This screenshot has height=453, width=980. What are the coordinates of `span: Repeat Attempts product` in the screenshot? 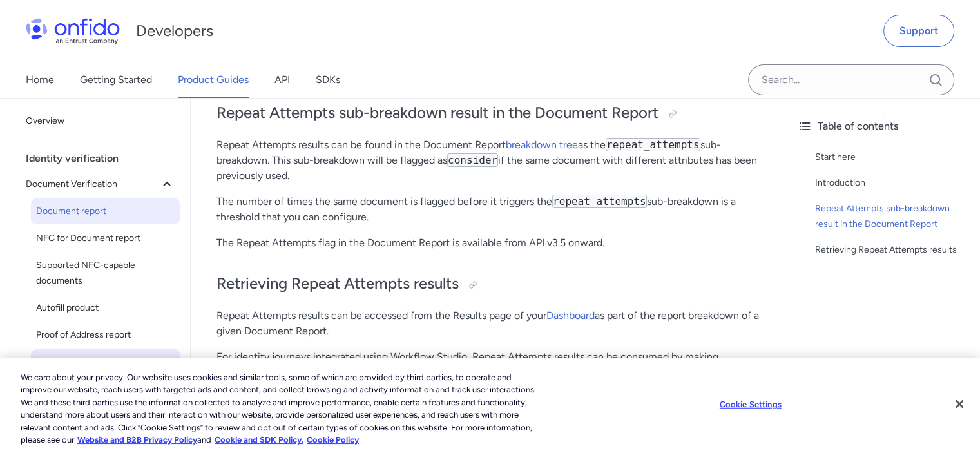 It's located at (105, 362).